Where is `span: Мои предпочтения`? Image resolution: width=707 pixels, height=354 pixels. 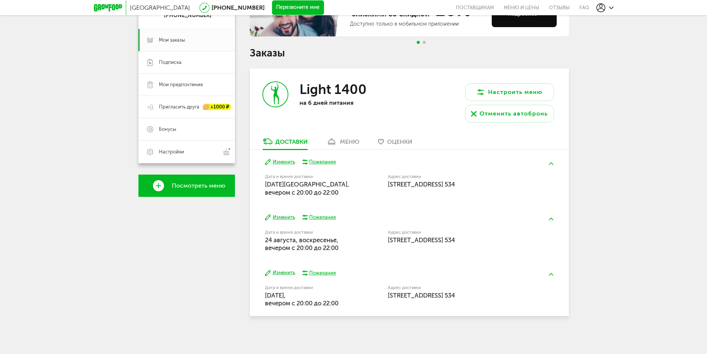
span: Мои предпочтения is located at coordinates (181, 85).